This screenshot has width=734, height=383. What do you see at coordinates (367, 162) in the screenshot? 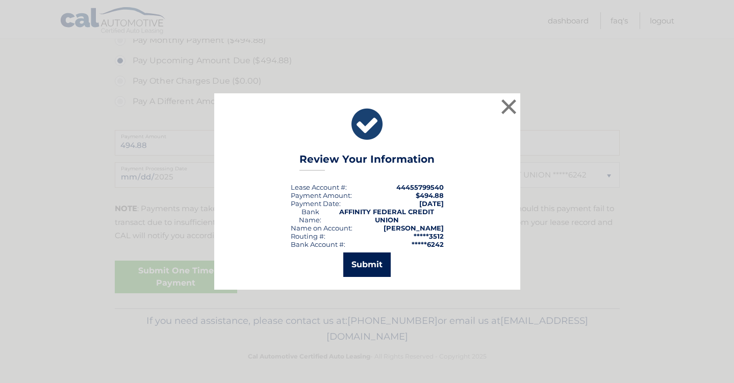
I see `h3: Review Your Information` at bounding box center [367, 162].